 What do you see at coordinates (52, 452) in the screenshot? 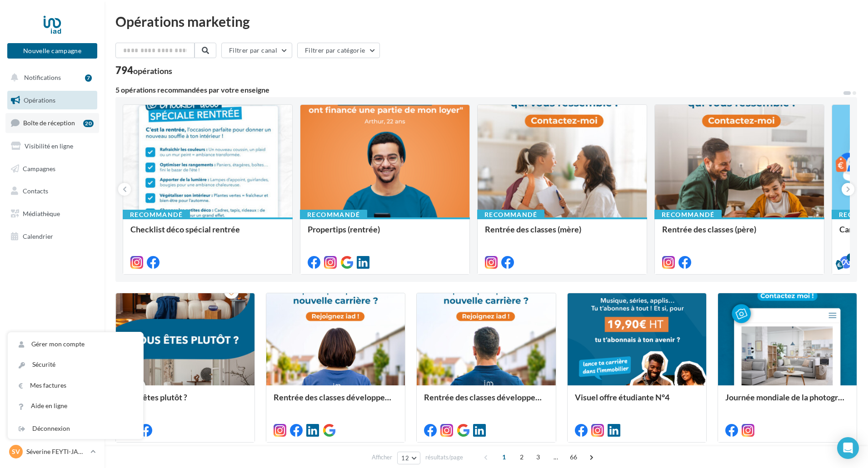
I see `a: Sv Séverine FEYTI-JAUZELON` at bounding box center [52, 452].